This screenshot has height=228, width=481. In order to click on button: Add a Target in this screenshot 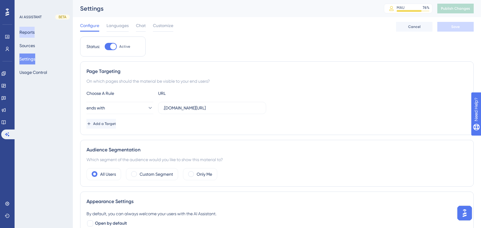, I will do `click(101, 124)`.